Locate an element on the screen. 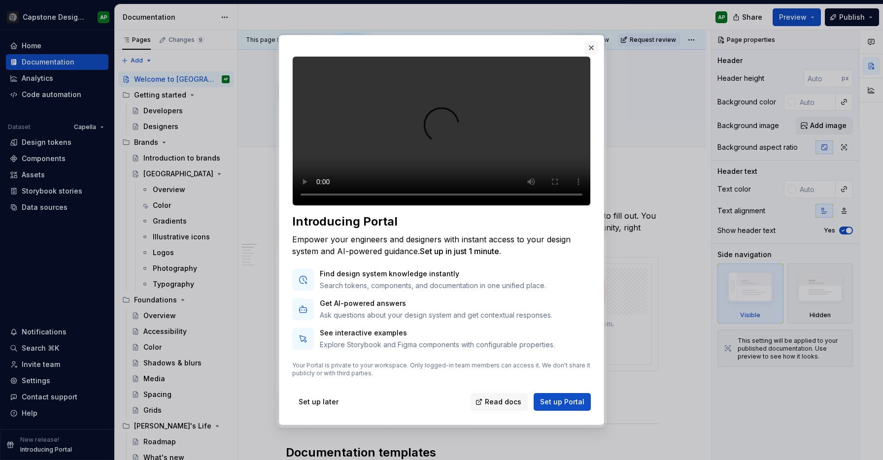 This screenshot has height=460, width=883. p: See interactive examples is located at coordinates (437, 333).